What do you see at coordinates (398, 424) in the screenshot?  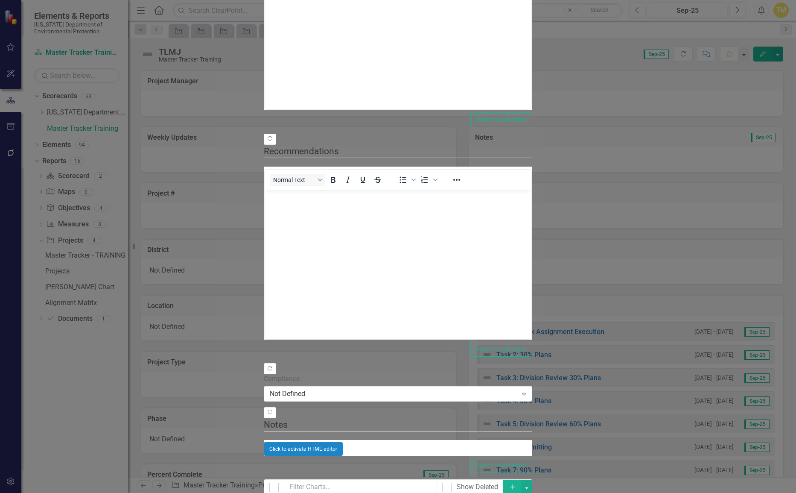 I see `legend: Notes` at bounding box center [398, 424].